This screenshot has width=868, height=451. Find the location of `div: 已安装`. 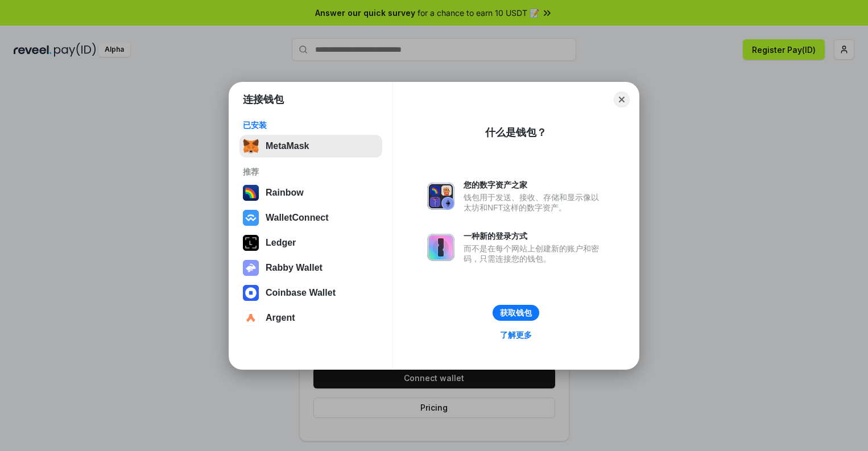

div: 已安装 is located at coordinates (311, 125).